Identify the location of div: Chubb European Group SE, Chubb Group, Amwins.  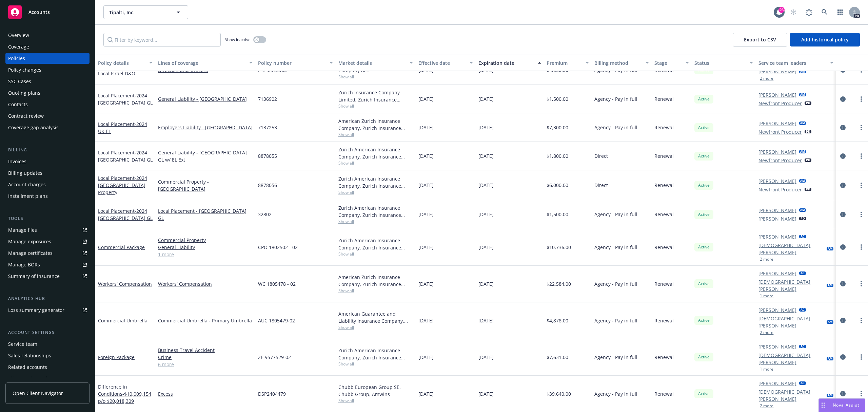
(376, 391).